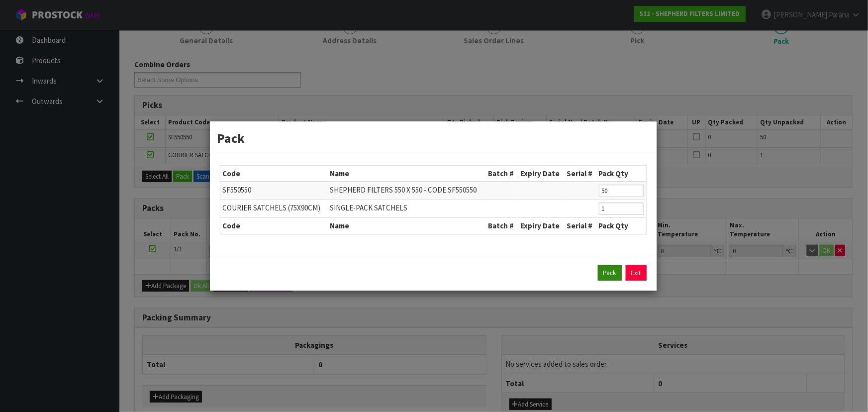  What do you see at coordinates (369, 208) in the screenshot?
I see `span: SINGLE-PACK SATCHELS` at bounding box center [369, 208].